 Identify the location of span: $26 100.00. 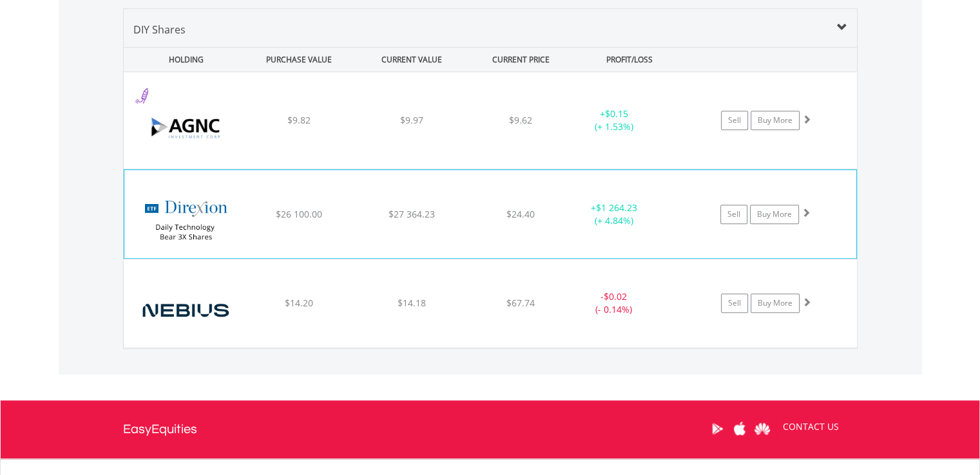
(299, 214).